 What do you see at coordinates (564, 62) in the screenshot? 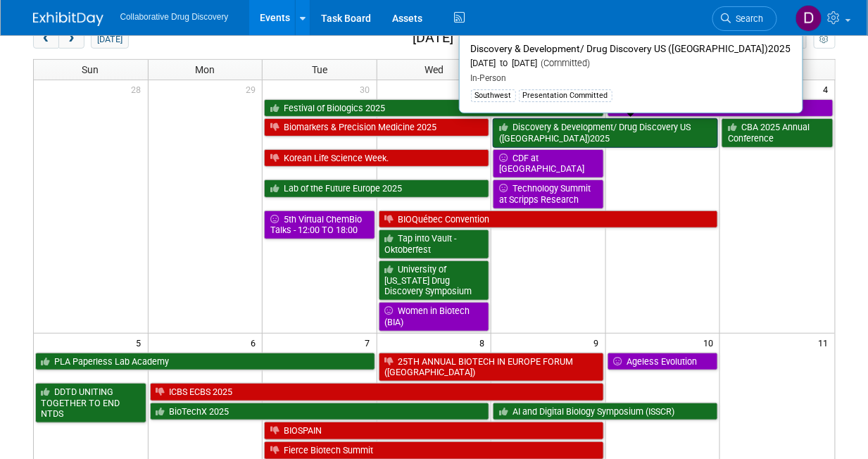
I see `span: (Committed)` at bounding box center [564, 62].